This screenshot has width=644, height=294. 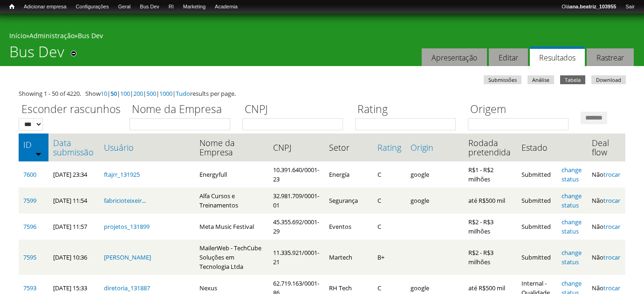 I want to click on a: 100, so click(x=125, y=94).